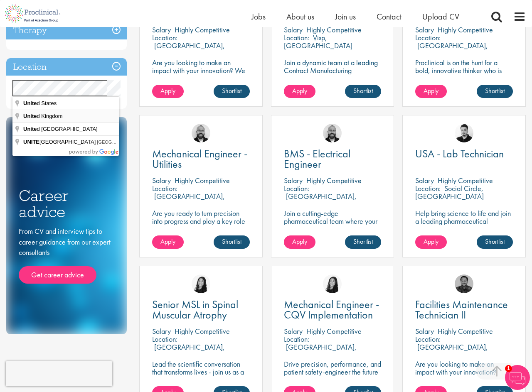  What do you see at coordinates (345, 17) in the screenshot?
I see `span: Join us` at bounding box center [345, 17].